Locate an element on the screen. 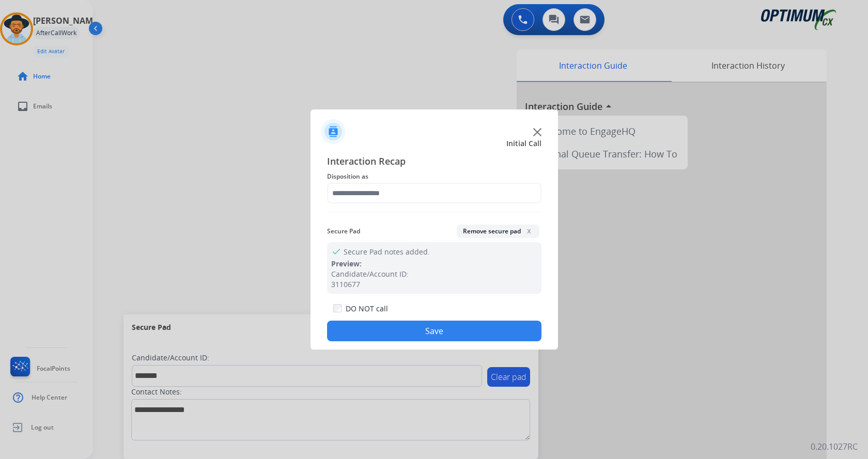 The height and width of the screenshot is (459, 868). mat-icon: check is located at coordinates (335, 251).